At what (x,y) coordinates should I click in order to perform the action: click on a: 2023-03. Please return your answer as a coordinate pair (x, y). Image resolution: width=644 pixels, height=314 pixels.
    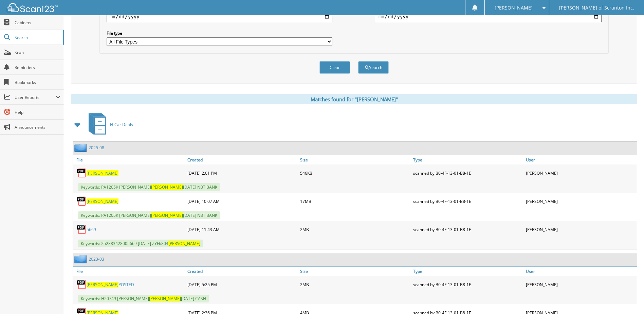
    Looking at the image, I should click on (96, 258).